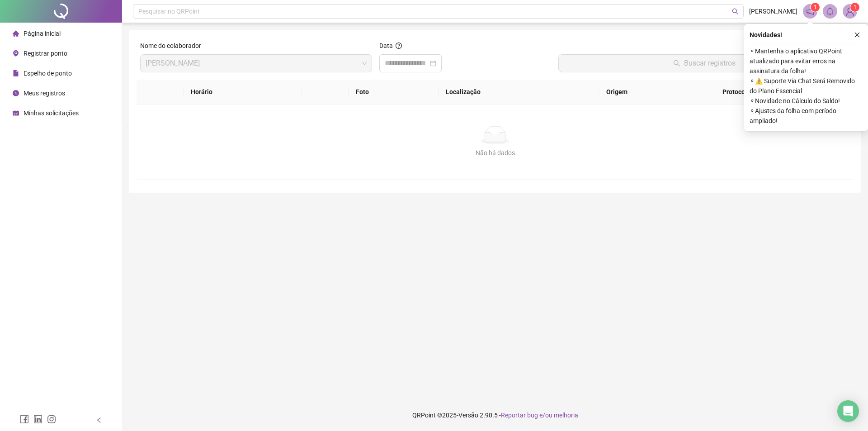 This screenshot has height=431, width=868. Describe the element at coordinates (48, 73) in the screenshot. I see `span: Espelho de ponto` at that location.